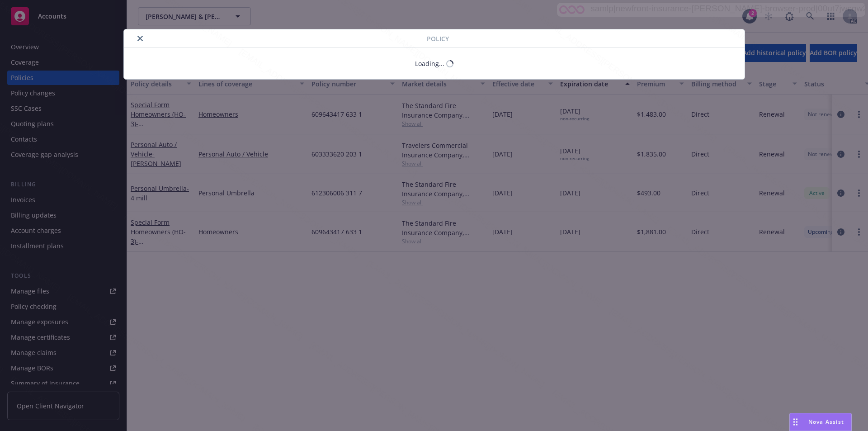  What do you see at coordinates (826, 421) in the screenshot?
I see `span: Nova Assist` at bounding box center [826, 421].